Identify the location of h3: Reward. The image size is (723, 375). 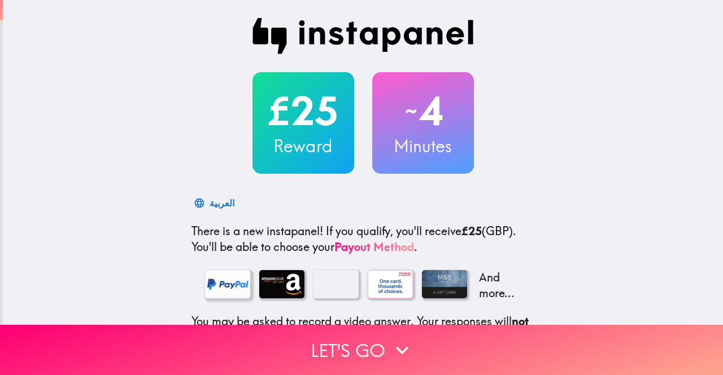
(303, 146).